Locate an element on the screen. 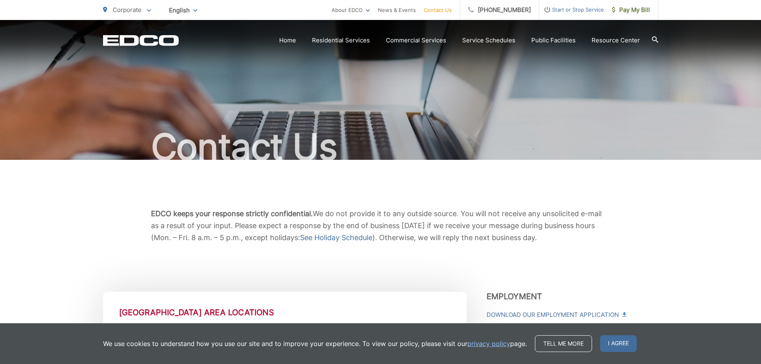  a: EDCD logo. Return to the homepage. is located at coordinates (141, 40).